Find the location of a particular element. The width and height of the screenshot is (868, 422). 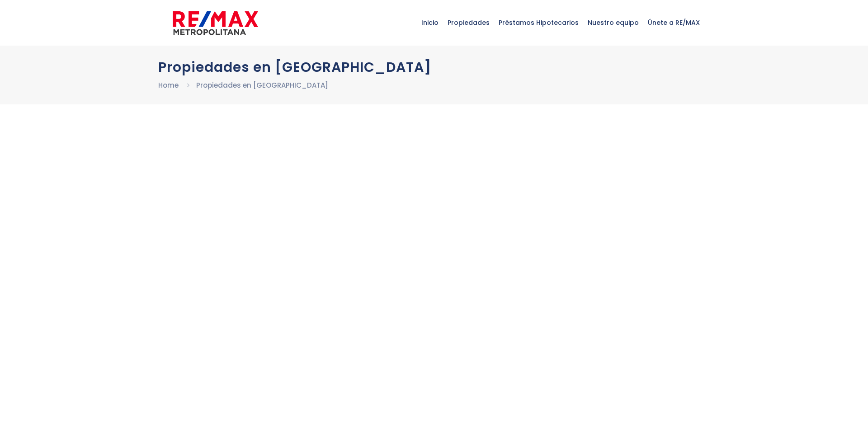

a: Home is located at coordinates (168, 85).